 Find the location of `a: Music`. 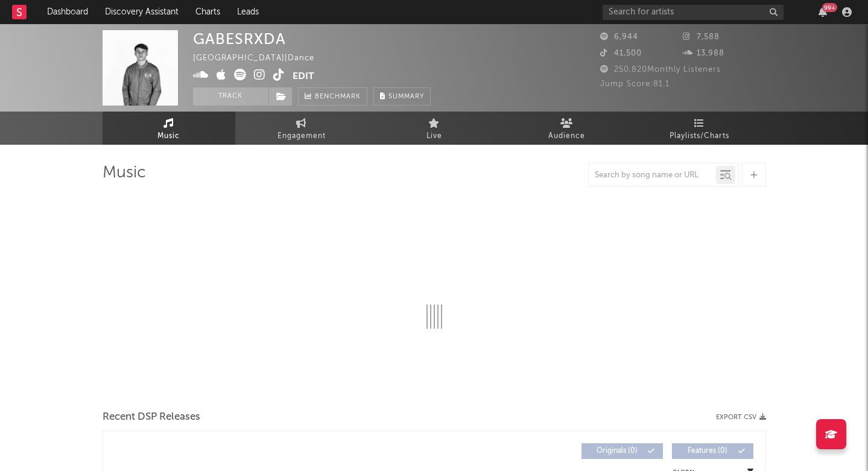

a: Music is located at coordinates (169, 128).